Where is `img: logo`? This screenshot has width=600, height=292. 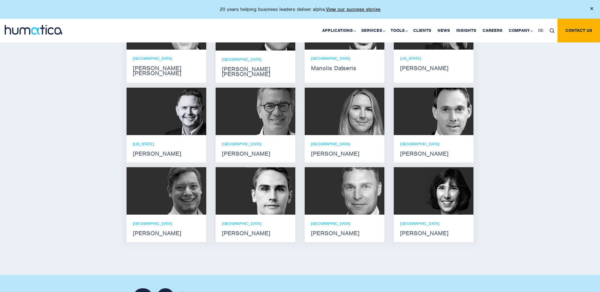 img: logo is located at coordinates (33, 30).